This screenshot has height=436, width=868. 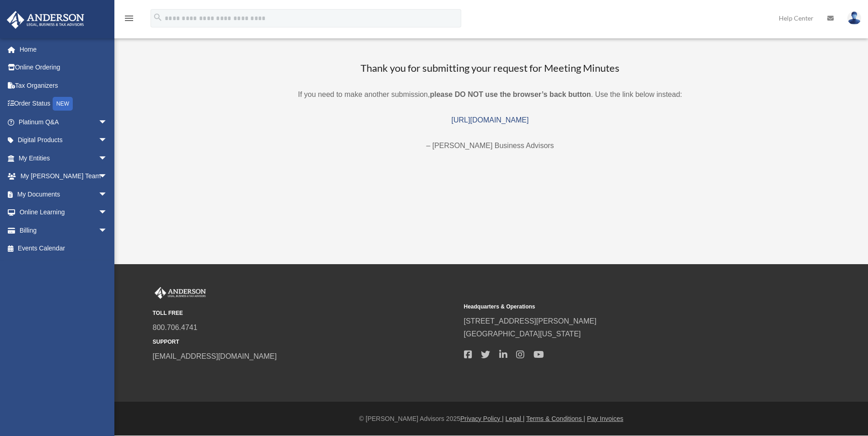 What do you see at coordinates (555, 419) in the screenshot?
I see `a: Terms & Conditions |` at bounding box center [555, 419].